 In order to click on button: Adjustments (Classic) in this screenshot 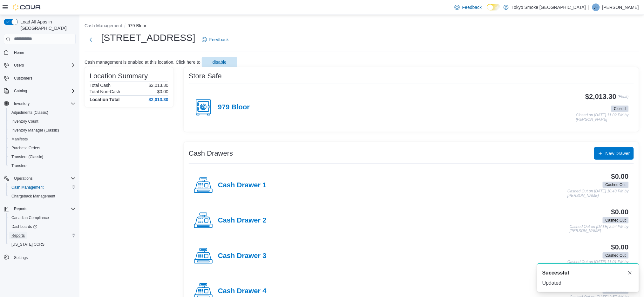, I will do `click(42, 113)`.